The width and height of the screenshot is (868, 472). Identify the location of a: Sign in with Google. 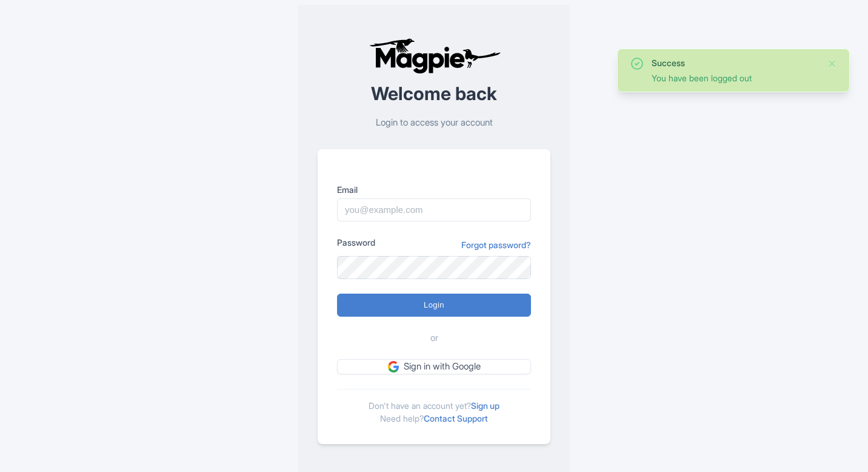
(434, 366).